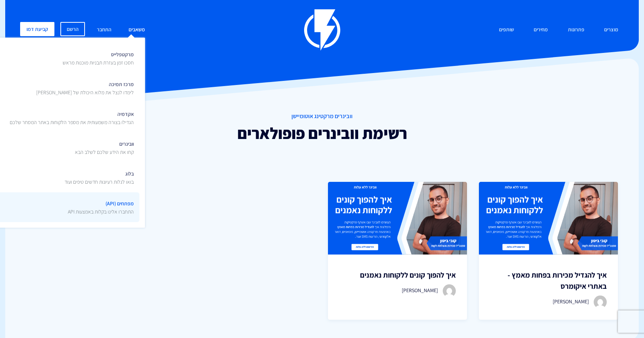  What do you see at coordinates (101, 207) in the screenshot?
I see `span: מפתחים (API)` at bounding box center [101, 207].